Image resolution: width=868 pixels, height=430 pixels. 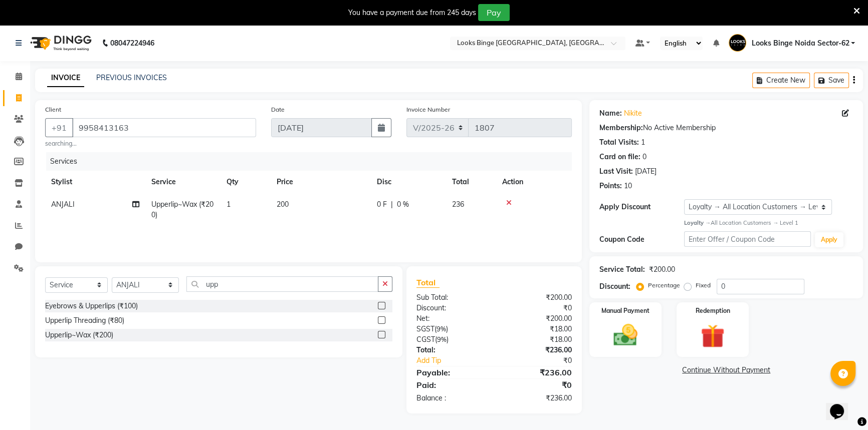 What do you see at coordinates (697, 223) in the screenshot?
I see `strong: Loyalty →` at bounding box center [697, 223].